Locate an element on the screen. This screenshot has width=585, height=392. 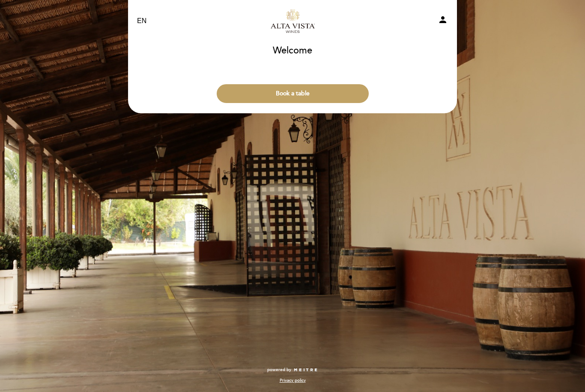
button: Book a table is located at coordinates (292, 94).